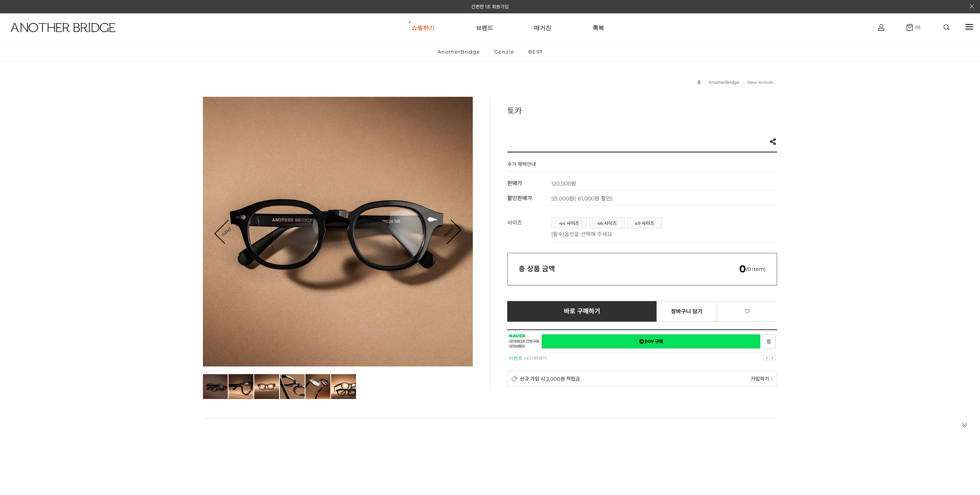 Image resolution: width=980 pixels, height=495 pixels. What do you see at coordinates (607, 223) in the screenshot?
I see `a: 46 사이즈` at bounding box center [607, 223].